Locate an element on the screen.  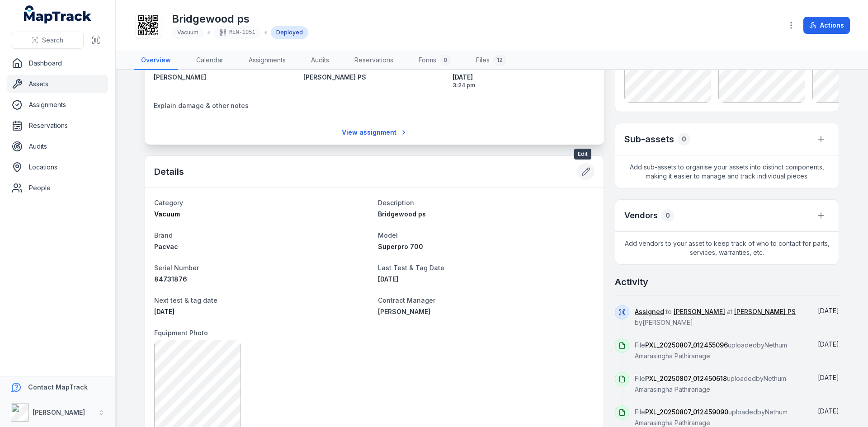
span: Next test & tag date is located at coordinates (186, 300).